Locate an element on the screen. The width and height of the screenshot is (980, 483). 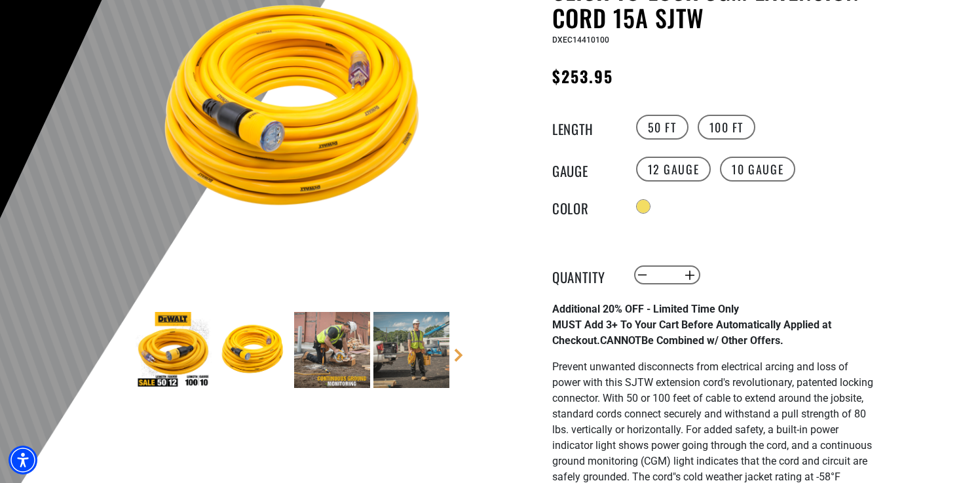
label: Quantity is located at coordinates (585, 276).